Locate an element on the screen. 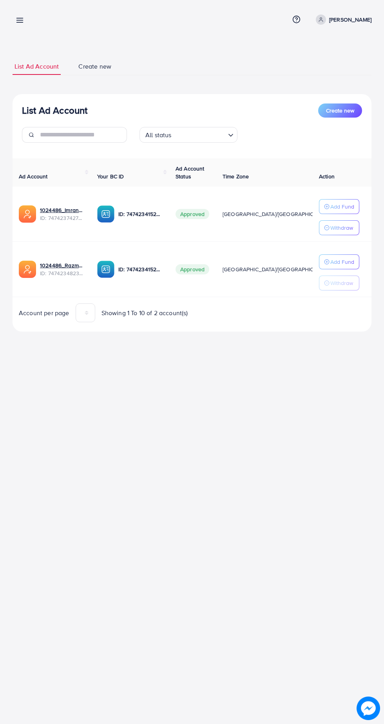 This screenshot has height=724, width=384. span: ID: 7474237427478233089 is located at coordinates (62, 218).